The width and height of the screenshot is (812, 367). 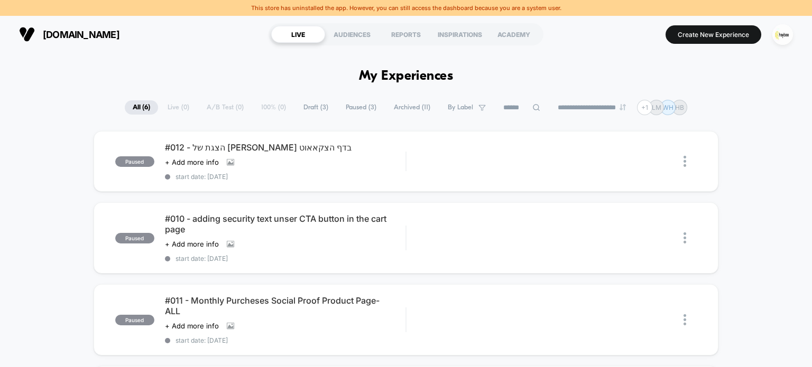 What do you see at coordinates (461, 107) in the screenshot?
I see `span: By Label` at bounding box center [461, 107].